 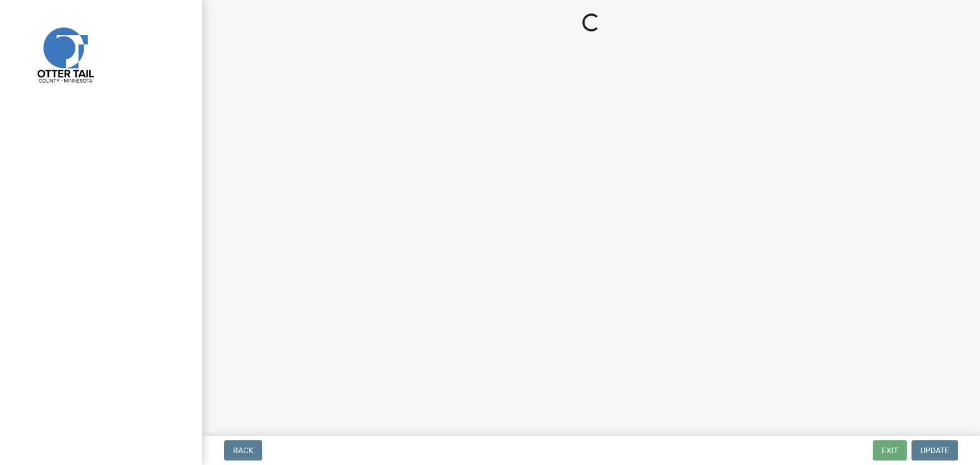 What do you see at coordinates (243, 451) in the screenshot?
I see `button: Back` at bounding box center [243, 451].